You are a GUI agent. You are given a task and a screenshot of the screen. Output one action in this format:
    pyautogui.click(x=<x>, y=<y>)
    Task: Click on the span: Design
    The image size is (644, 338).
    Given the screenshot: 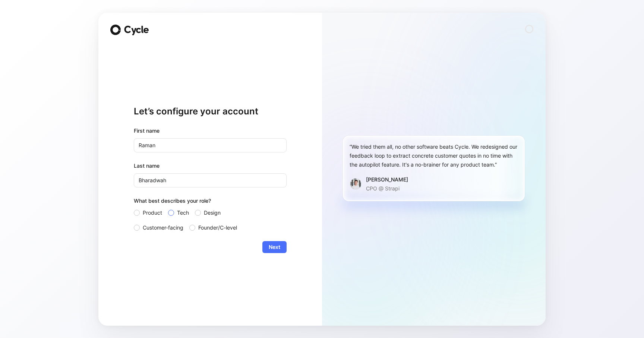 What is the action you would take?
    pyautogui.click(x=212, y=213)
    